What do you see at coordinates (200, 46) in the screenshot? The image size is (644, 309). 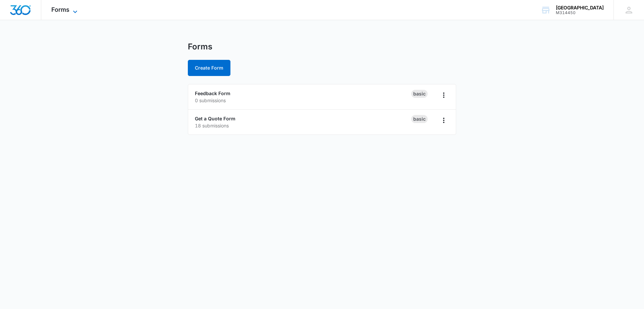 I see `h1: Forms` at bounding box center [200, 46].